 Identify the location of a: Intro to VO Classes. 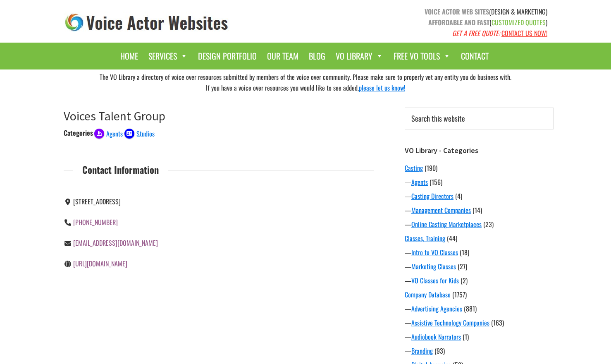
(434, 252).